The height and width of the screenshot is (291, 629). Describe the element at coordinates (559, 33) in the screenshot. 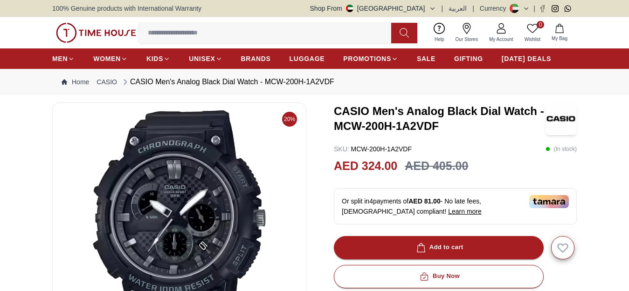

I see `button: My Bag` at that location.